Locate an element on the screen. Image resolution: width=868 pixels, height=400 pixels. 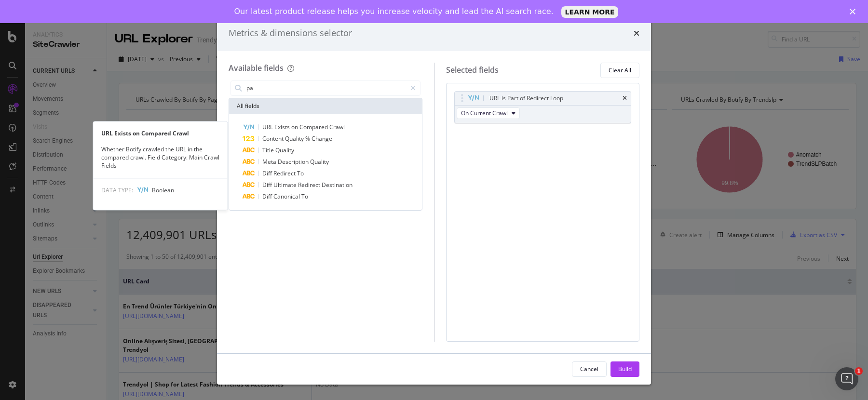
div: All fields is located at coordinates (325, 106).